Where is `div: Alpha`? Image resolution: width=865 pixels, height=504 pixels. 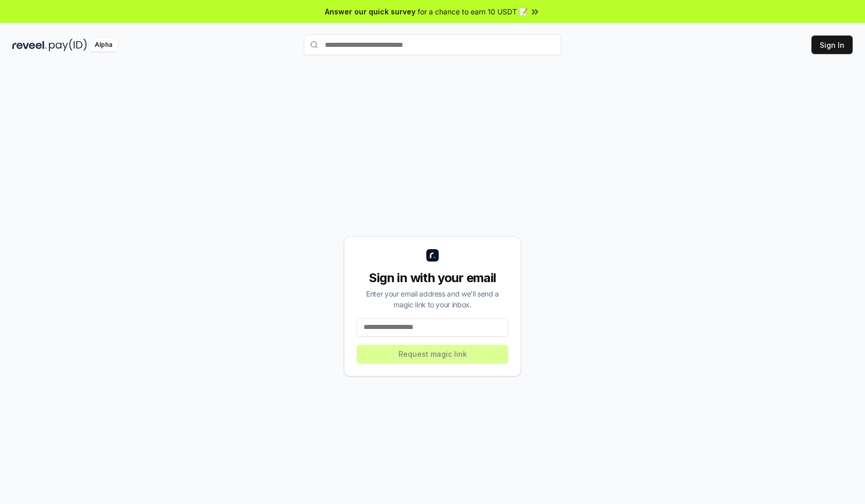
div: Alpha is located at coordinates (104, 45).